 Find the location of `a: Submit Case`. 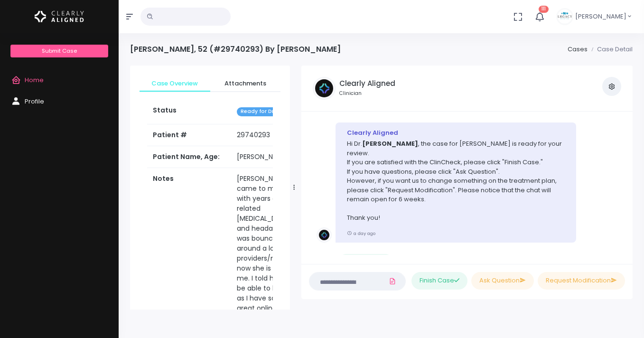

a: Submit Case is located at coordinates (59, 51).